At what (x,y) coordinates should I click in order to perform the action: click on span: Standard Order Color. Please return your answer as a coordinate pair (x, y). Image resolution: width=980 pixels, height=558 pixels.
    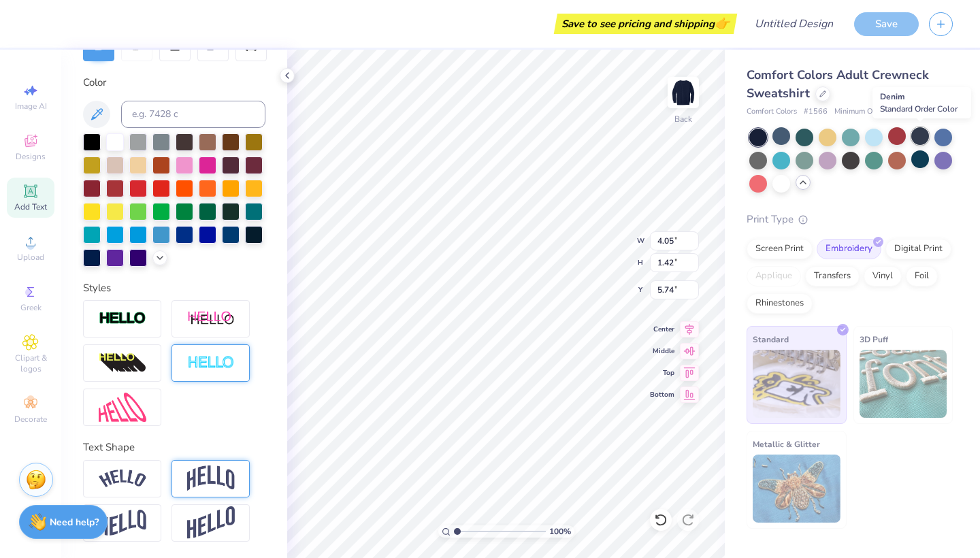
    Looking at the image, I should click on (918, 109).